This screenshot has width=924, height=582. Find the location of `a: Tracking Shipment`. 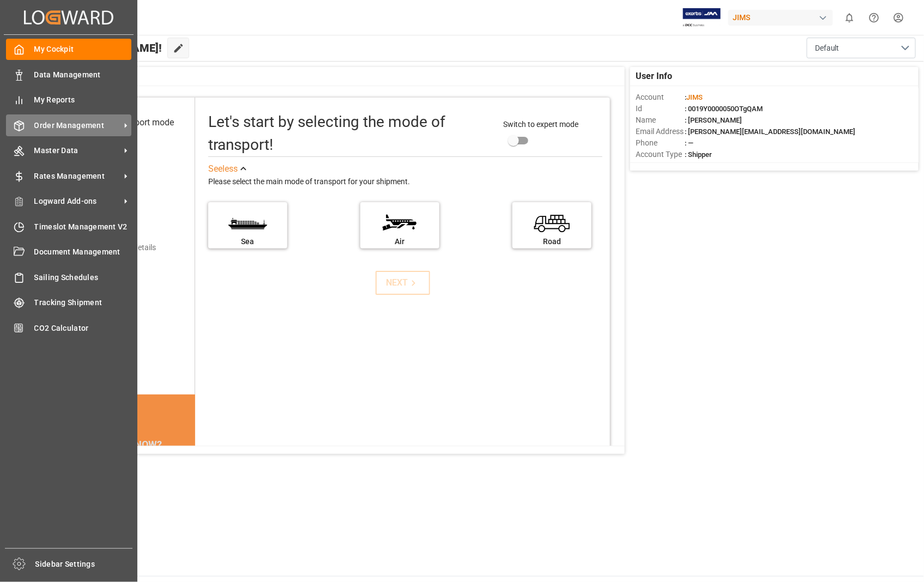

a: Tracking Shipment is located at coordinates (69, 302).